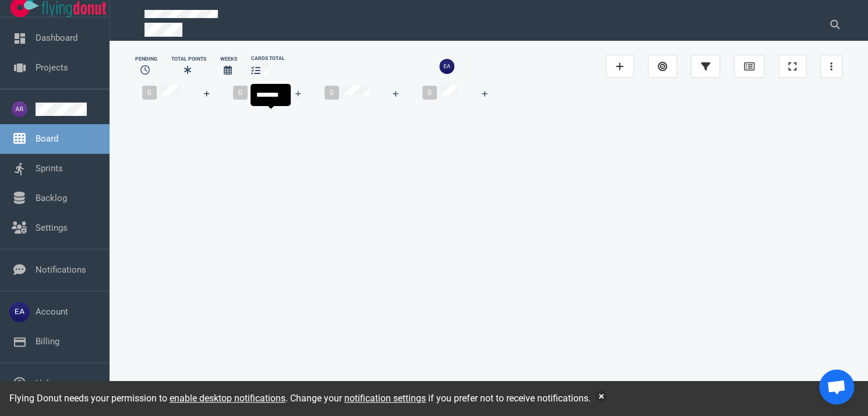  I want to click on a: Projects, so click(52, 68).